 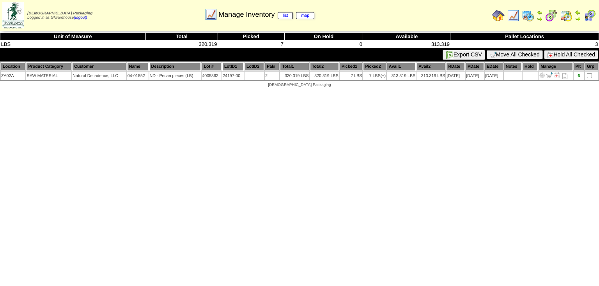 What do you see at coordinates (251, 37) in the screenshot?
I see `th: Picked` at bounding box center [251, 37].